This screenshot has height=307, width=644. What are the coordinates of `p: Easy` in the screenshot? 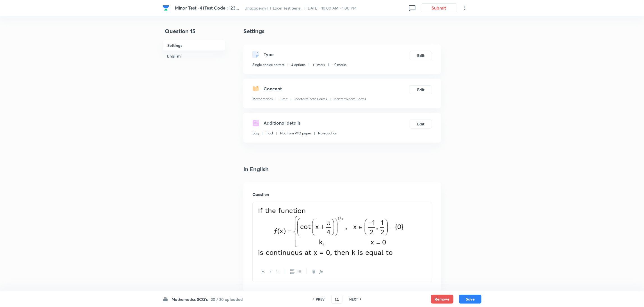 It's located at (256, 133).